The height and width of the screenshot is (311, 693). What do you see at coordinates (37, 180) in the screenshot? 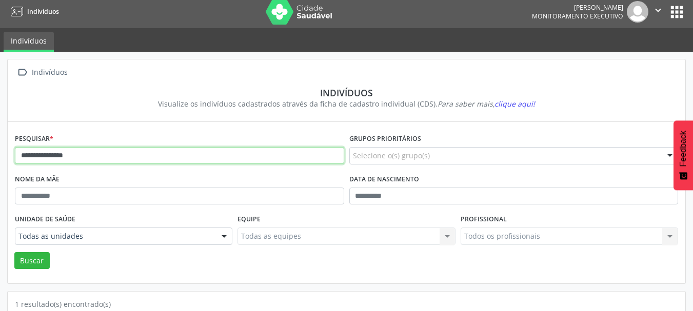
I see `label: Nome da mãe` at bounding box center [37, 180].